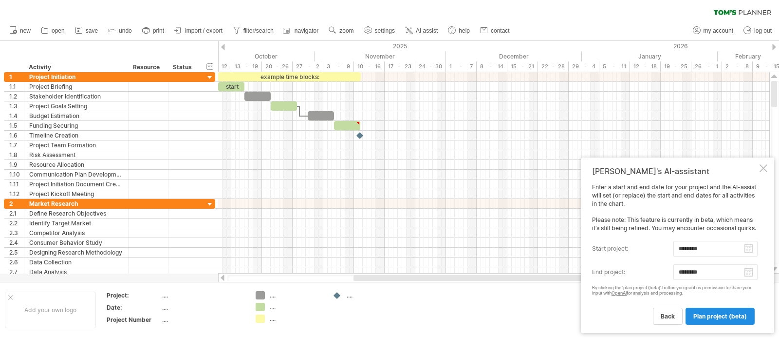 Image resolution: width=779 pixels, height=338 pixels. I want to click on span: settings, so click(385, 31).